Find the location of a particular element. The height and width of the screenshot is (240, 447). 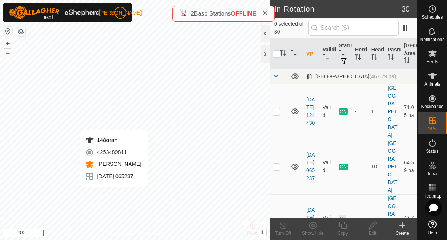

div: 148oran is located at coordinates (113, 140).